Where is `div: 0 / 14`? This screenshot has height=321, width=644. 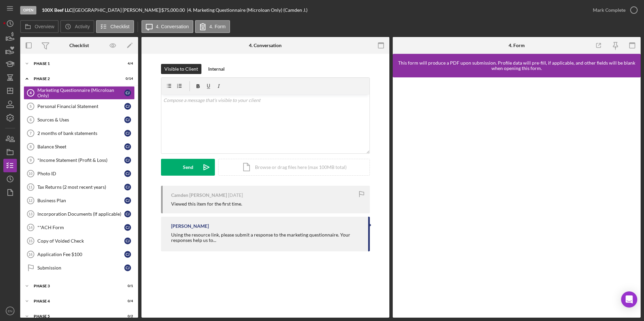
div: 0 / 14 is located at coordinates (127, 79).